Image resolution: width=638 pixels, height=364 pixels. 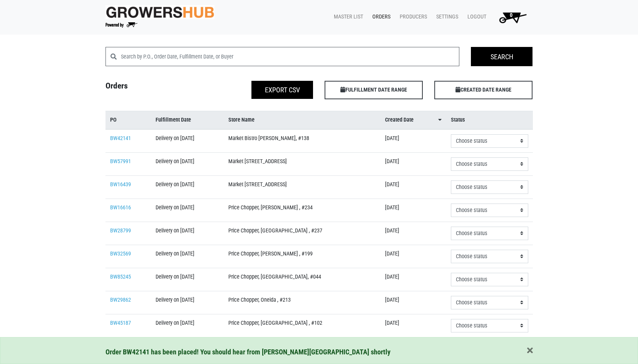 What do you see at coordinates (290, 57) in the screenshot?
I see `input: Search by P.O., Order Date, Fulfillment Date, or Buyer` at bounding box center [290, 57].